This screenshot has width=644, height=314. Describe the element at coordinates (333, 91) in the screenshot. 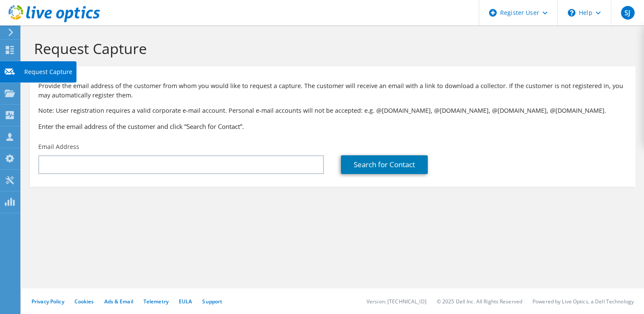

I see `p: Provide the email address of the customer from whom you would like to request a capture. The cust...` at that location.